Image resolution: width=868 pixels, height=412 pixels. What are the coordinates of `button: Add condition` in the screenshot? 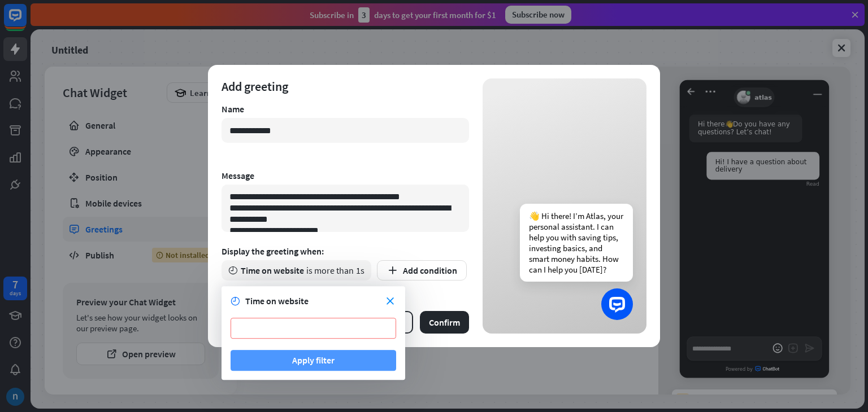 It's located at (422, 271).